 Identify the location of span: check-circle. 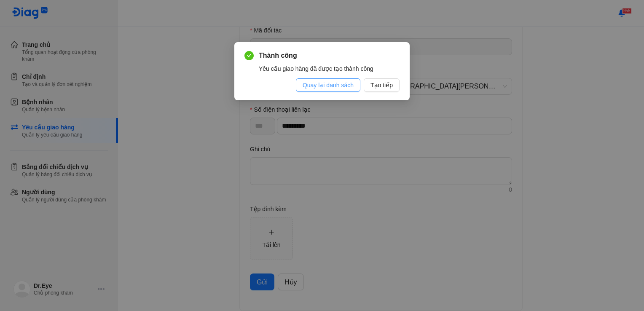
(249, 56).